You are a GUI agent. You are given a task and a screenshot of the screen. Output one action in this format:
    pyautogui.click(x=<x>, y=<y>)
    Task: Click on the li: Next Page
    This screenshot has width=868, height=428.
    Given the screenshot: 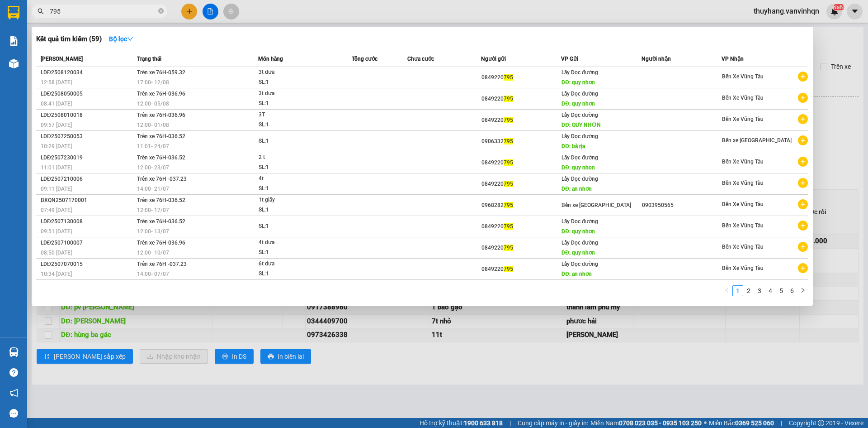 What is the action you would take?
    pyautogui.click(x=803, y=290)
    